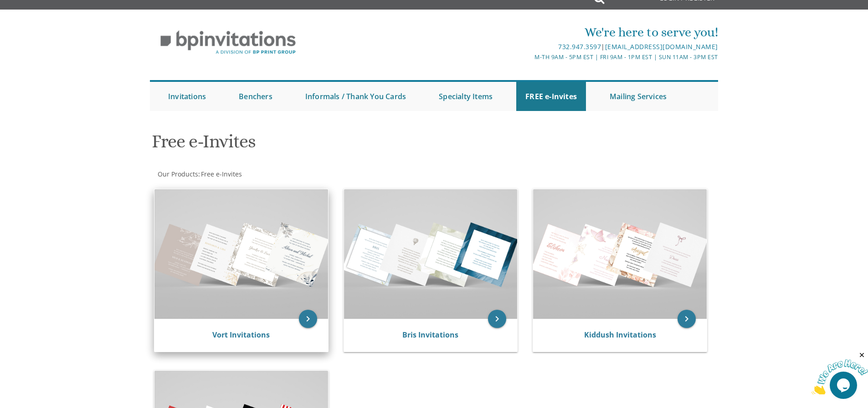 Image resolution: width=868 pixels, height=408 pixels. I want to click on img: BP Invitation Loft, so click(228, 43).